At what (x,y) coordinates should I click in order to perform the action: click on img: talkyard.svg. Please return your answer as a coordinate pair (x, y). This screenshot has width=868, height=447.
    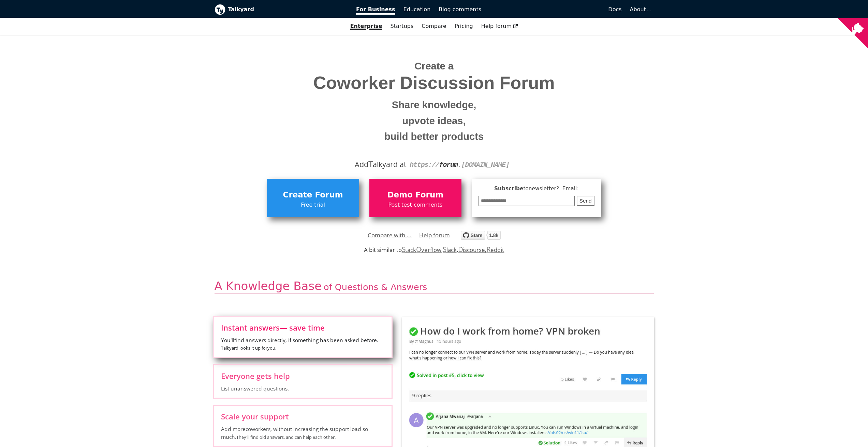
    Looking at the image, I should click on (481, 235).